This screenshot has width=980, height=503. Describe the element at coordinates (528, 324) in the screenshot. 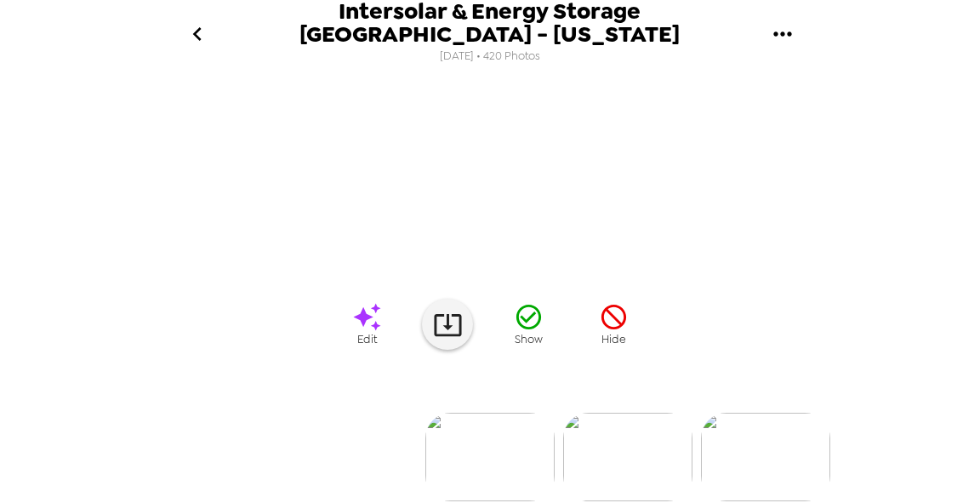

I see `button: Show` at that location.